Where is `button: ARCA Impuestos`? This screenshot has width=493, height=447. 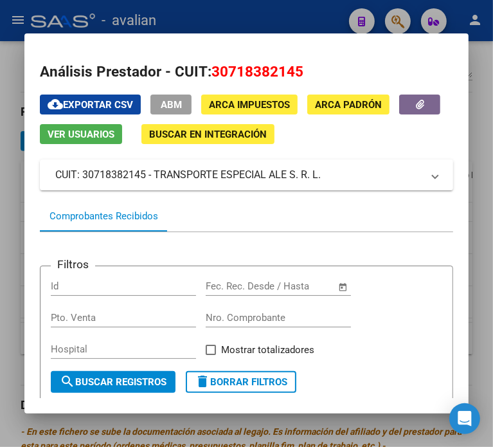
button: ARCA Impuestos is located at coordinates (250, 104).